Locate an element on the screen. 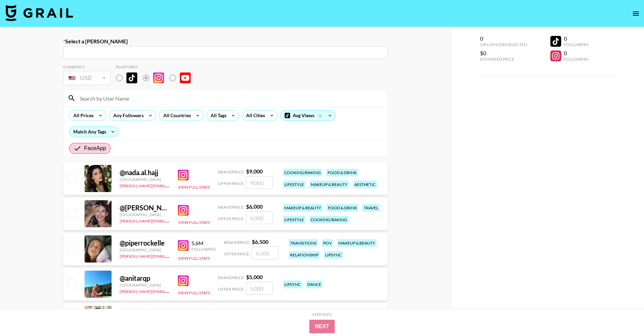 This screenshot has width=644, height=336. input: 6,000 is located at coordinates (259, 218).